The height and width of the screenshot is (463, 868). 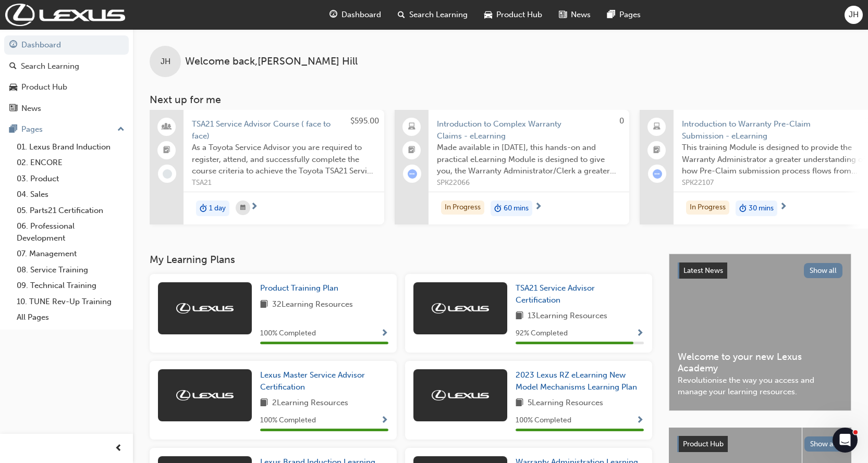 I want to click on span: 92 % Completed, so click(x=542, y=333).